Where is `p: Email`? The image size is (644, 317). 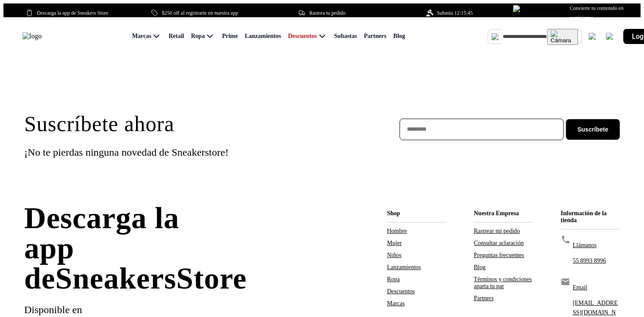 p: Email is located at coordinates (596, 288).